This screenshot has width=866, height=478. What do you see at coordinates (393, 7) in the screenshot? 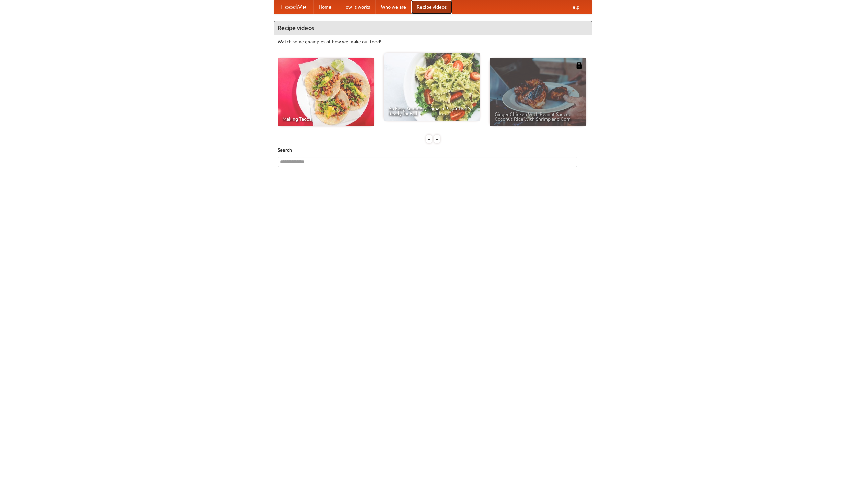
I see `a: Who we are` at bounding box center [393, 7].